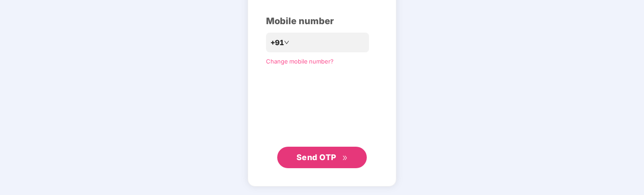  Describe the element at coordinates (300, 62) in the screenshot. I see `span: Change mobile number?` at that location.